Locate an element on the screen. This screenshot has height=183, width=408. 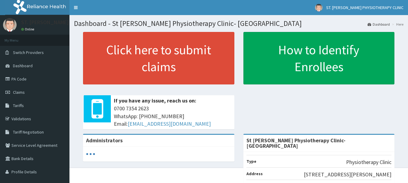
a: How to Identify Enrollees is located at coordinates (319, 58).